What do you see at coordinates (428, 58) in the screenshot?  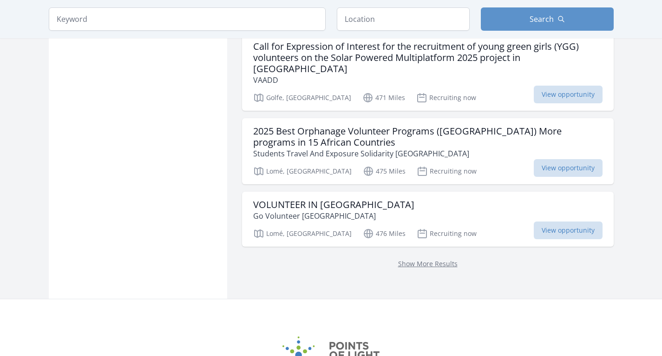 I see `h3: Call for Expression of Interest for the recruitment of young green girls (YGG) volunteers on the ...` at bounding box center [428, 58].